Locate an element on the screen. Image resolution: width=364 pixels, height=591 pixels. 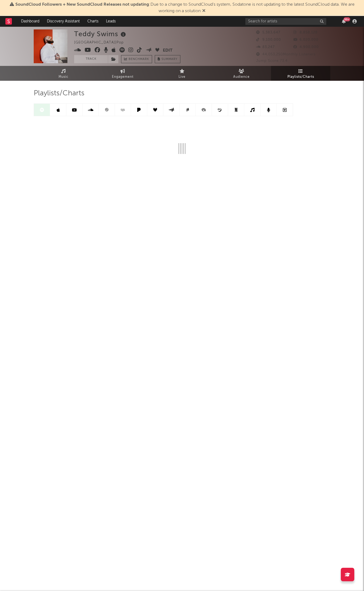
span: 83,247 is located at coordinates (265, 47).